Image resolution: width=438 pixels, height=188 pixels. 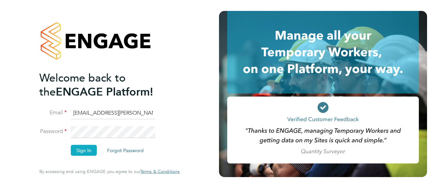 I want to click on span: Welcome back to the, so click(x=82, y=85).